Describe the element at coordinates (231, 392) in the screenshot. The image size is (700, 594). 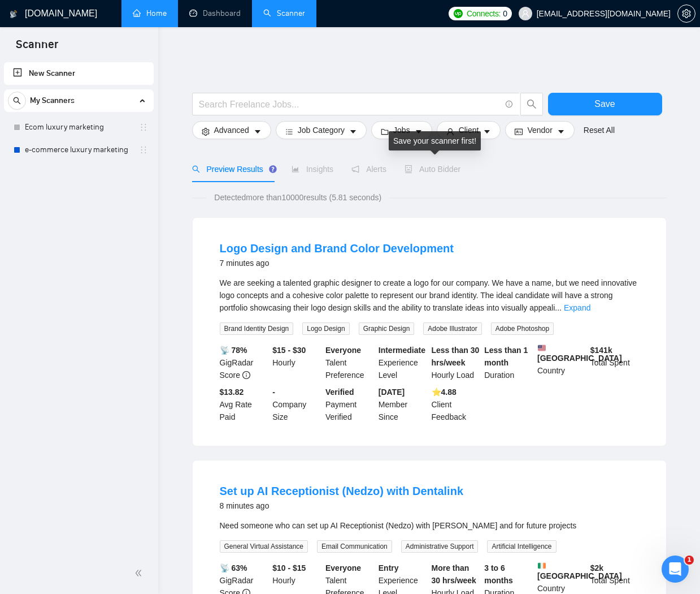
I see `b: $13.82` at that location.